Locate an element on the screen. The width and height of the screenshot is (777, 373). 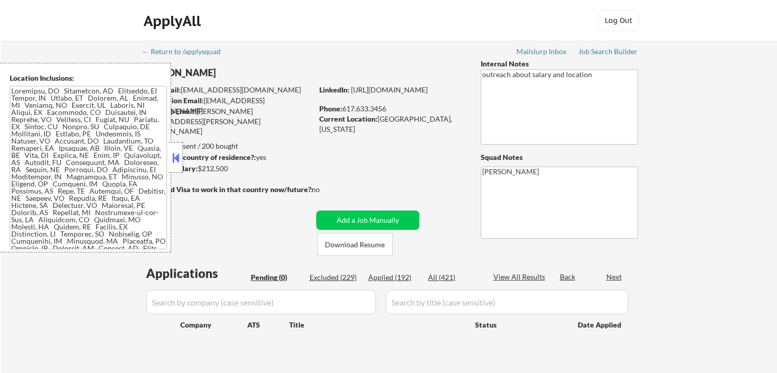
strong: Can work in country of residence?: is located at coordinates (199, 157).